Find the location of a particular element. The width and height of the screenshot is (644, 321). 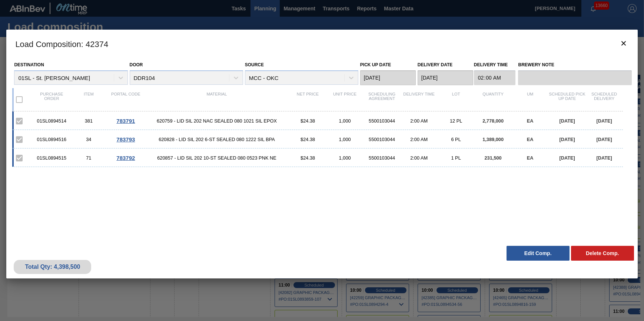

div: Lot is located at coordinates (456, 100).